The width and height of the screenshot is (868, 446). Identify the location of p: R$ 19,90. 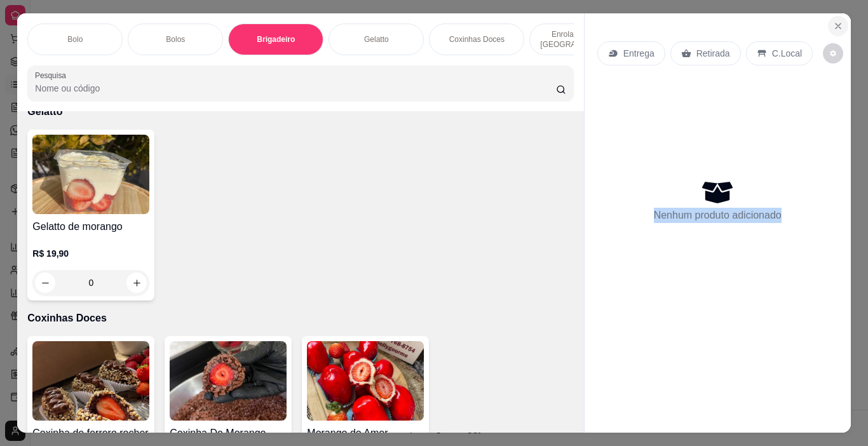
(91, 253).